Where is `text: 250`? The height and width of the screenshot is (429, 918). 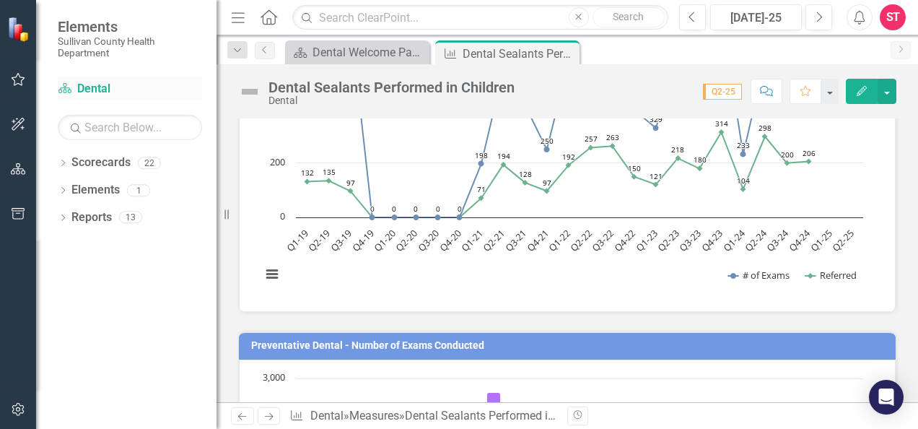
text: 250 is located at coordinates (547, 141).